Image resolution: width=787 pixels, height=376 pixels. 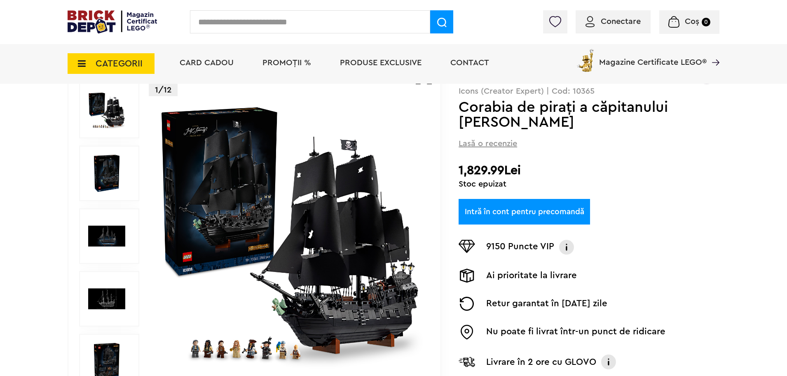 What do you see at coordinates (567, 247) in the screenshot?
I see `img: Info VIP` at bounding box center [567, 247].